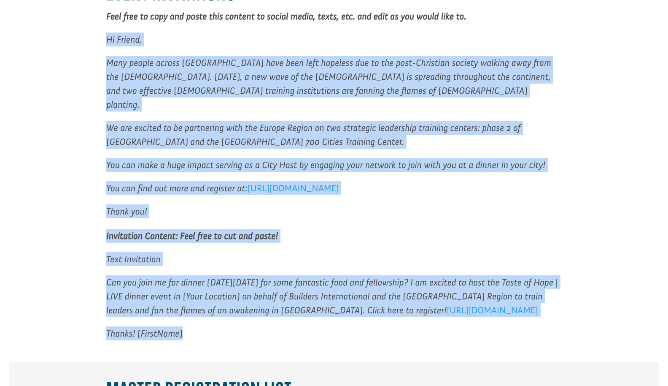  Describe the element at coordinates (65, 29) in the screenshot. I see `div: to` at that location.